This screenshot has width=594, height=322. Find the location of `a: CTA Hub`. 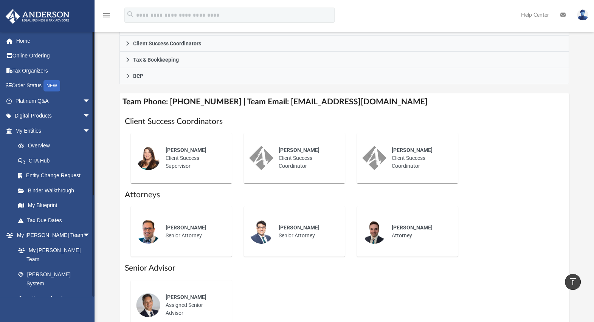

a: CTA Hub is located at coordinates (56, 161).